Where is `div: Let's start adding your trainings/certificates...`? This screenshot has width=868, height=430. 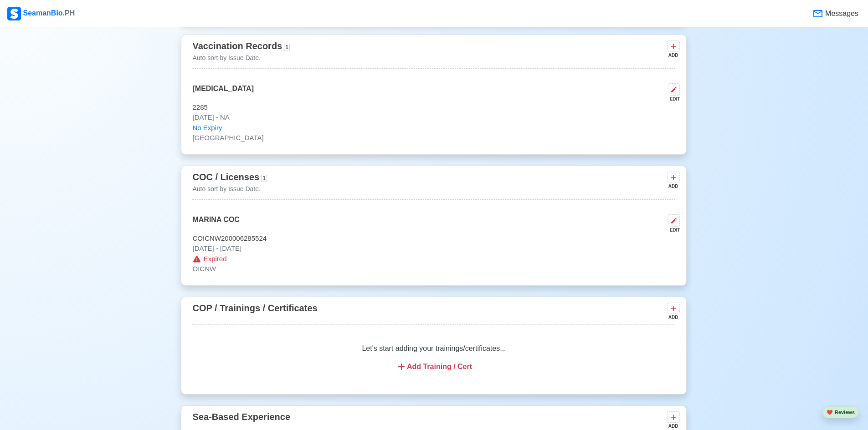
div: Let's start adding your trainings/certificates... is located at coordinates (434, 357).